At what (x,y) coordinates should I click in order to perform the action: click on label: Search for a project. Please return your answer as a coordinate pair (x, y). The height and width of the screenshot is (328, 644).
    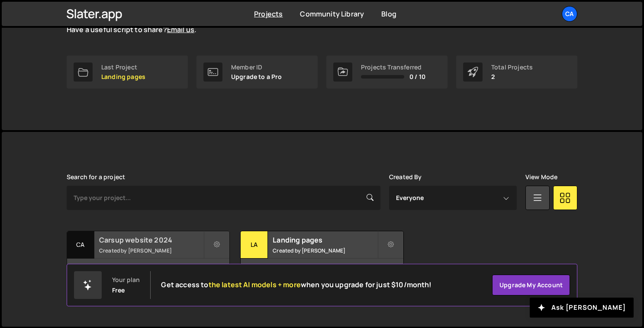
    Looking at the image, I should click on (95, 177).